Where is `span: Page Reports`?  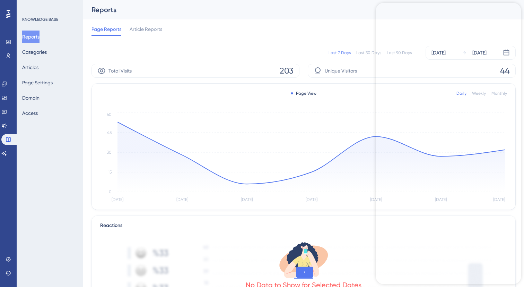 span: Page Reports is located at coordinates (106, 29).